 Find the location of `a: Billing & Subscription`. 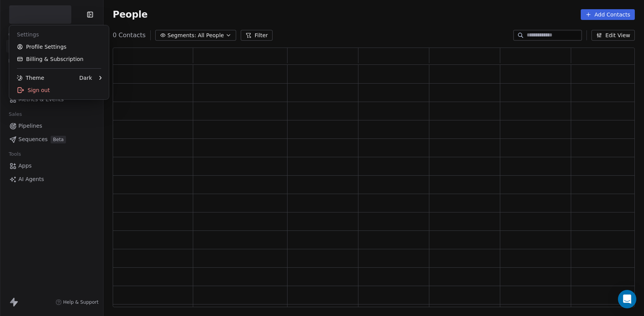

a: Billing & Subscription is located at coordinates (59, 59).